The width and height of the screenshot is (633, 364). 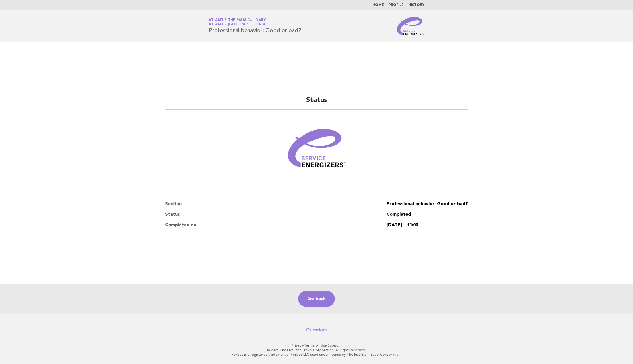 I want to click on dt: Status, so click(x=276, y=215).